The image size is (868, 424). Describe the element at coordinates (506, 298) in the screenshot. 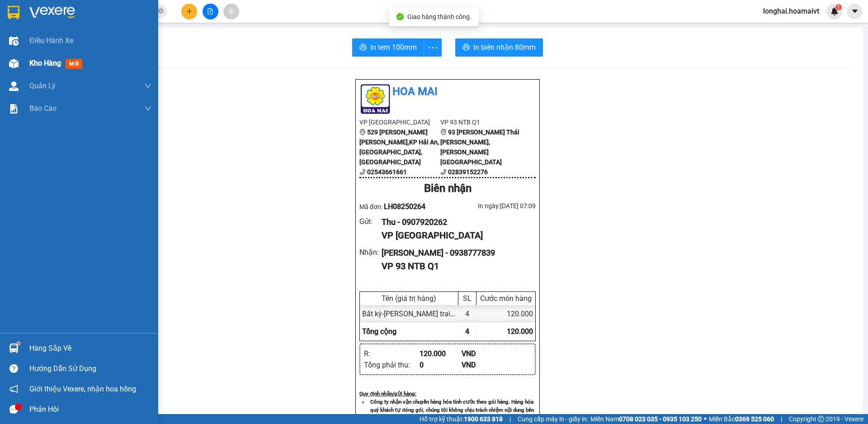

I see `div: Cước món hàng` at that location.